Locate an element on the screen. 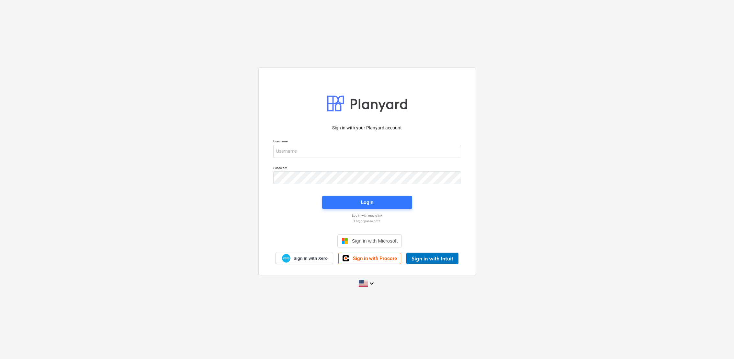 The height and width of the screenshot is (359, 734). p: Log in with magic link is located at coordinates (367, 215).